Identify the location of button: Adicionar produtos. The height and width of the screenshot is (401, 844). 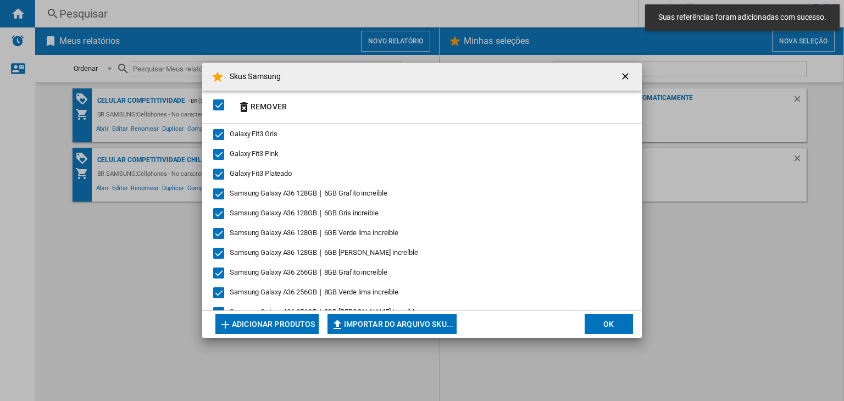
(267, 324).